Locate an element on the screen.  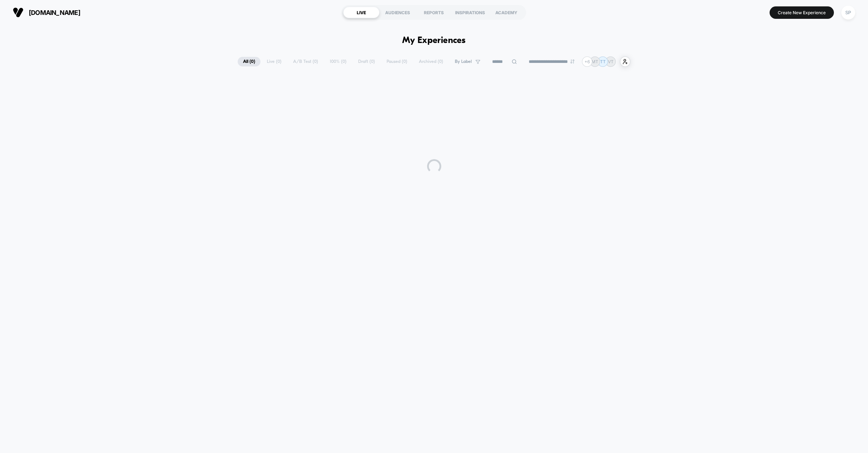
div: REPORTS is located at coordinates (434, 12).